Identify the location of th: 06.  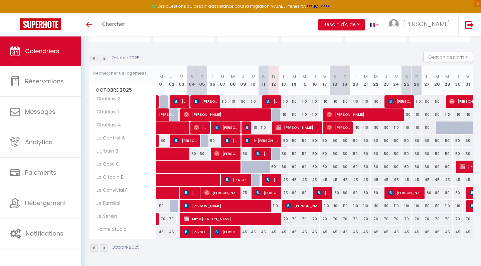
(212, 80).